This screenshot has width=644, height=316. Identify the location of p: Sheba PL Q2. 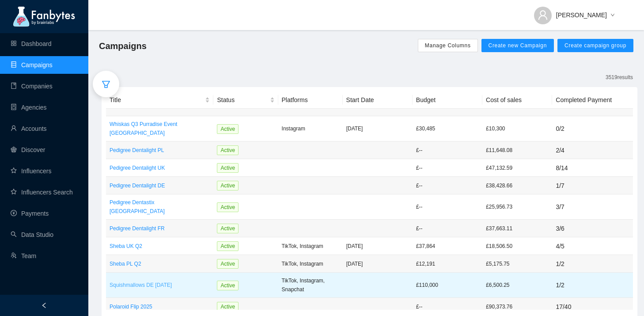
(160, 264).